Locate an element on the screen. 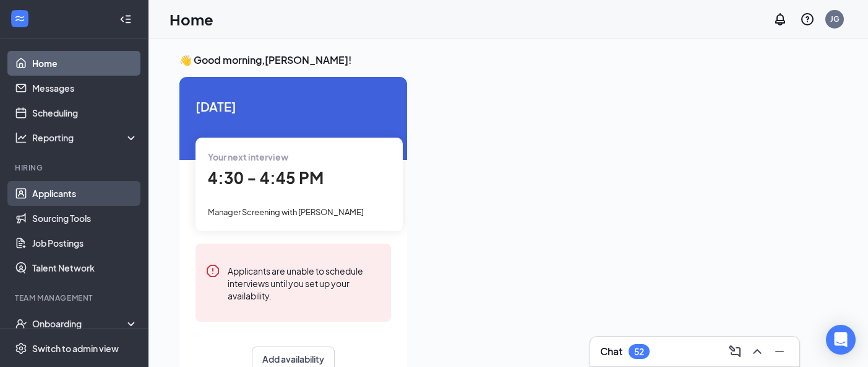 The height and width of the screenshot is (367, 868). svg: Settings is located at coordinates (21, 348).